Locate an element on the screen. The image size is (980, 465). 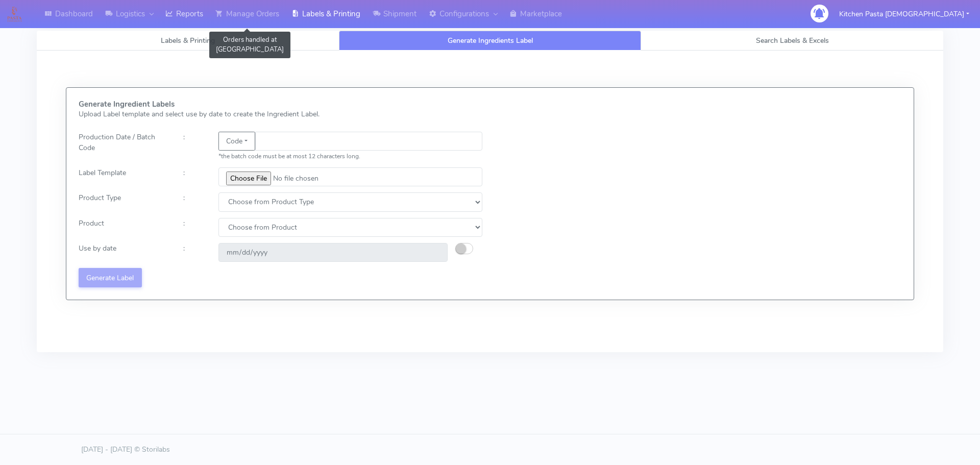
span: Labels & Printing is located at coordinates (188, 41).